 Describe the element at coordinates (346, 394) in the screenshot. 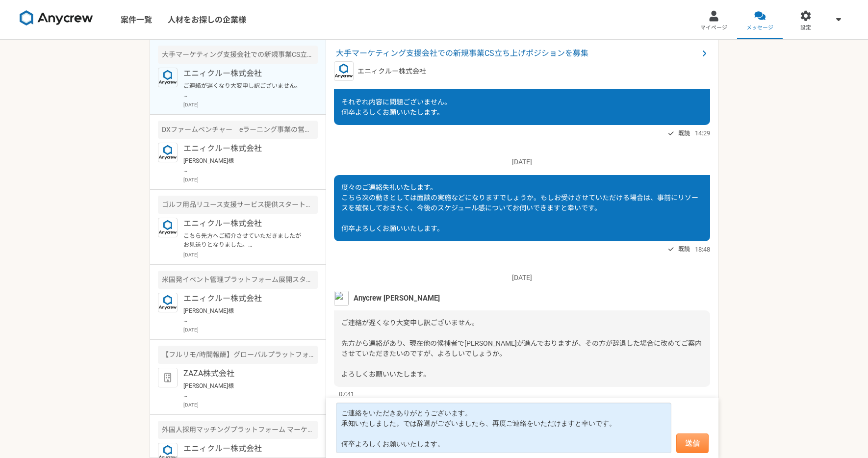

I see `span: 07:41` at that location.